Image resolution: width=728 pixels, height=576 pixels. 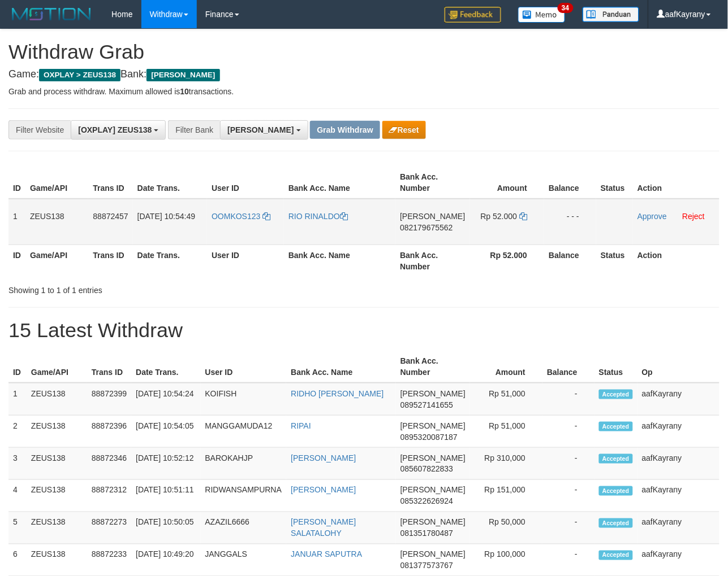 I want to click on td: KOIFISH, so click(x=244, y=399).